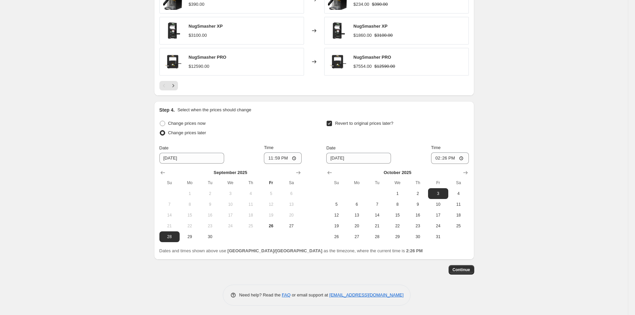 The height and width of the screenshot is (315, 635). Describe the element at coordinates (291, 204) in the screenshot. I see `button: Saturday September 13 2025` at that location.